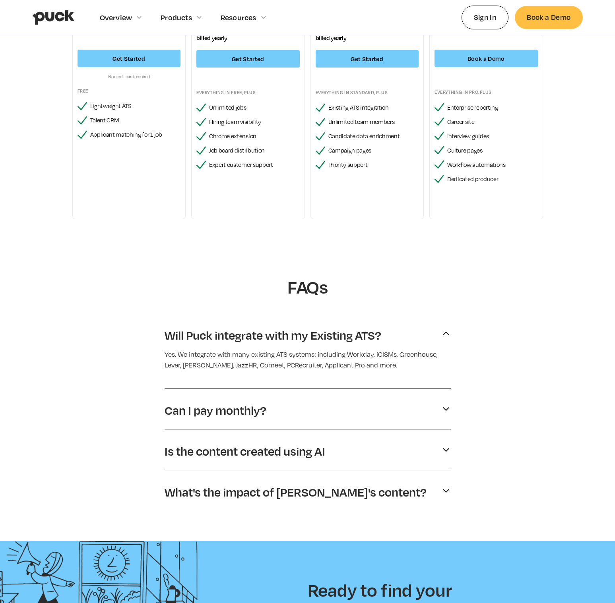  Describe the element at coordinates (485, 17) in the screenshot. I see `a: Sign In` at that location.